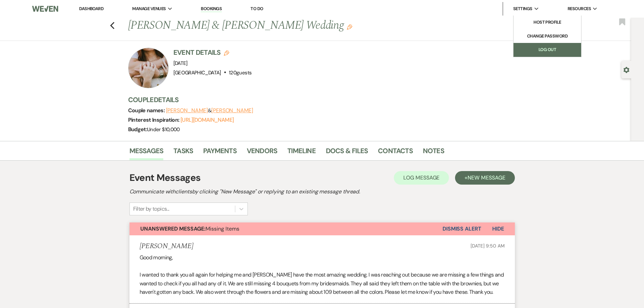  What do you see at coordinates (190, 228) in the screenshot?
I see `span: Missing Items` at bounding box center [190, 228].